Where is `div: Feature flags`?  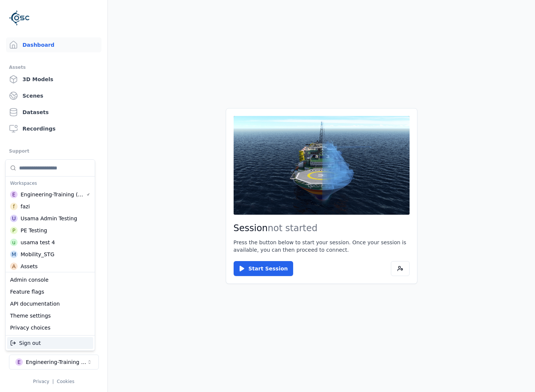 div: Feature flags is located at coordinates (50, 291).